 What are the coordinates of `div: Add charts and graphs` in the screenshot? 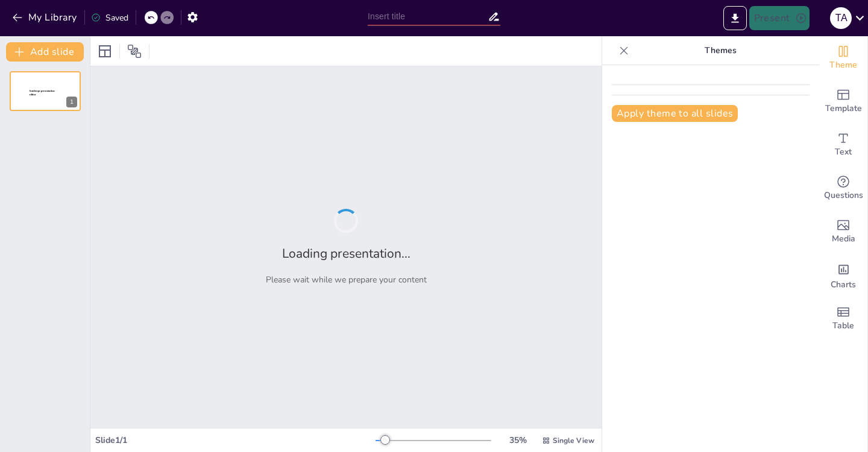 It's located at (843, 275).